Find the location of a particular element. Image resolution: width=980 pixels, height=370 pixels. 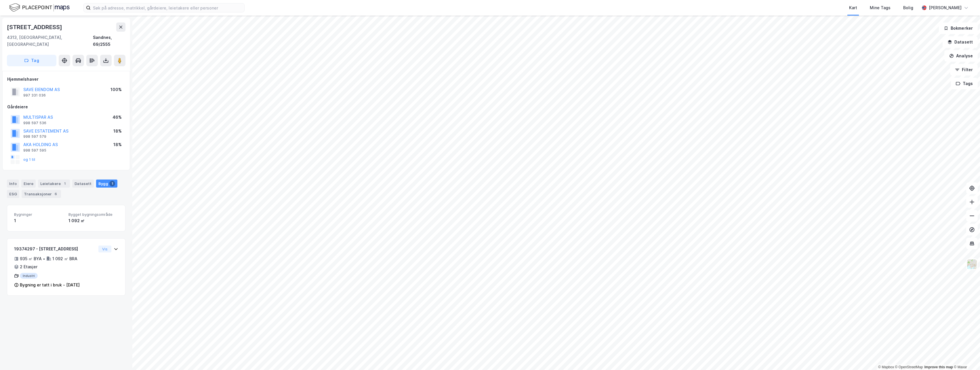

div: 997 331 036 is located at coordinates (35, 95).